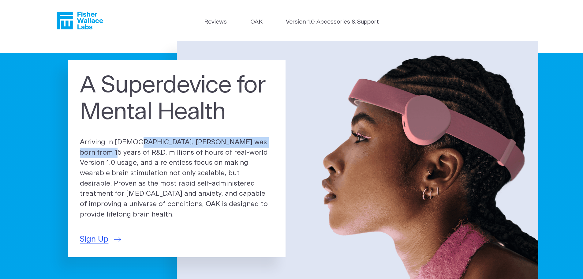 Image resolution: width=583 pixels, height=279 pixels. What do you see at coordinates (216, 22) in the screenshot?
I see `a: Reviews` at bounding box center [216, 22].